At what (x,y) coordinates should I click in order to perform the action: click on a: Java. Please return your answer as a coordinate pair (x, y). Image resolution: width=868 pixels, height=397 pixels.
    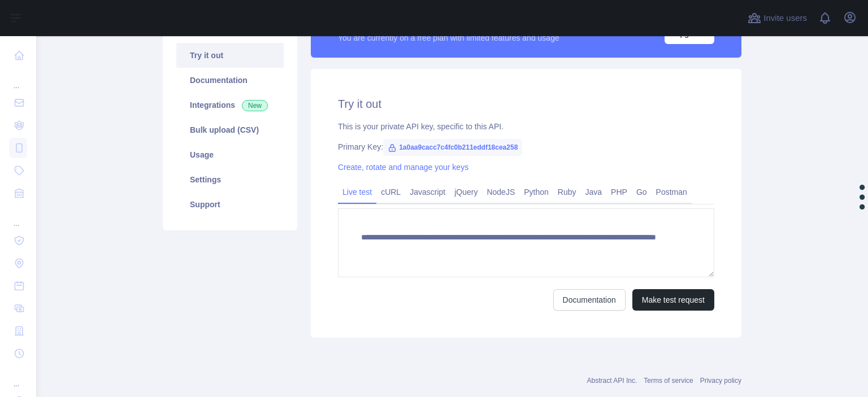
    Looking at the image, I should click on (594, 192).